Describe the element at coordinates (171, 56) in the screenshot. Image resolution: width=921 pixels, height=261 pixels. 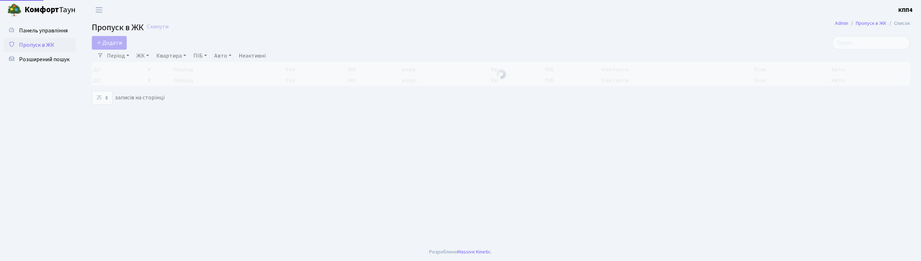
I see `a: Квартира` at that location.